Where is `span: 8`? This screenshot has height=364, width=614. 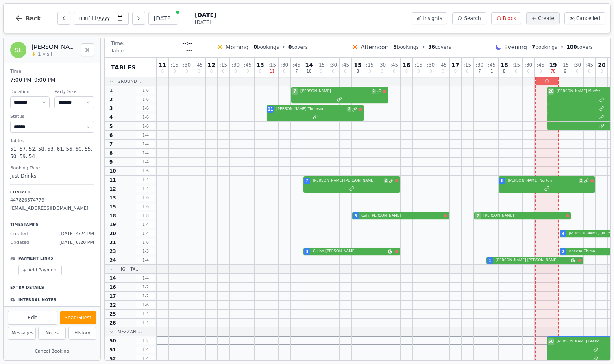
span: 8 is located at coordinates (502, 180).